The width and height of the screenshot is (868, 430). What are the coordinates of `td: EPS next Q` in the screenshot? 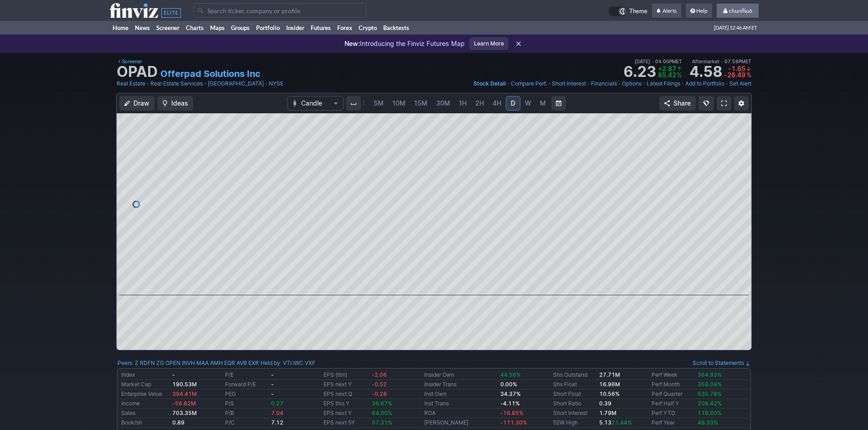 It's located at (345, 394).